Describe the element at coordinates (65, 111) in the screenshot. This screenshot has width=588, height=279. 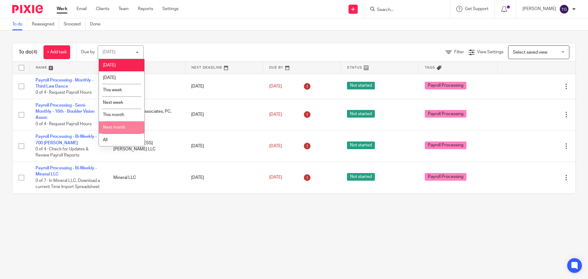
I see `a: Payroll Processing - Semi-Monthly - 16th - Boulder Vision Assoc` at that location.